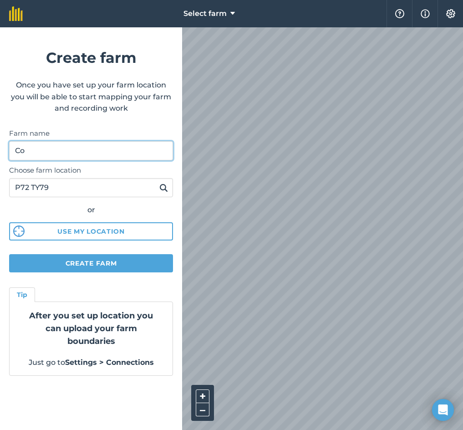  Describe the element at coordinates (443, 410) in the screenshot. I see `div: Open Intercom Messenger` at that location.